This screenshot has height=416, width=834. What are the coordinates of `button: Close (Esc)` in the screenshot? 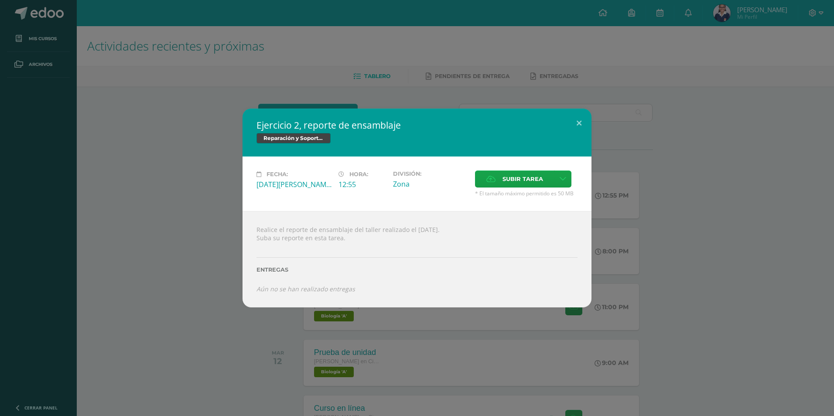 It's located at (579, 124).